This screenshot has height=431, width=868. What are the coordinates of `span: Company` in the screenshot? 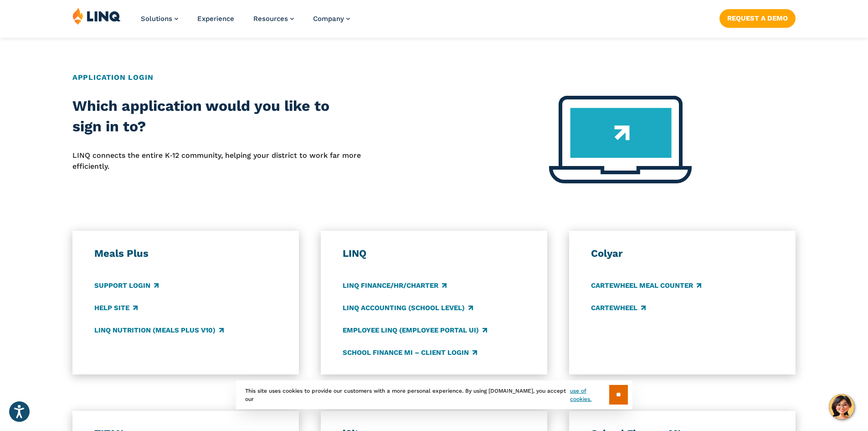 It's located at (329, 19).